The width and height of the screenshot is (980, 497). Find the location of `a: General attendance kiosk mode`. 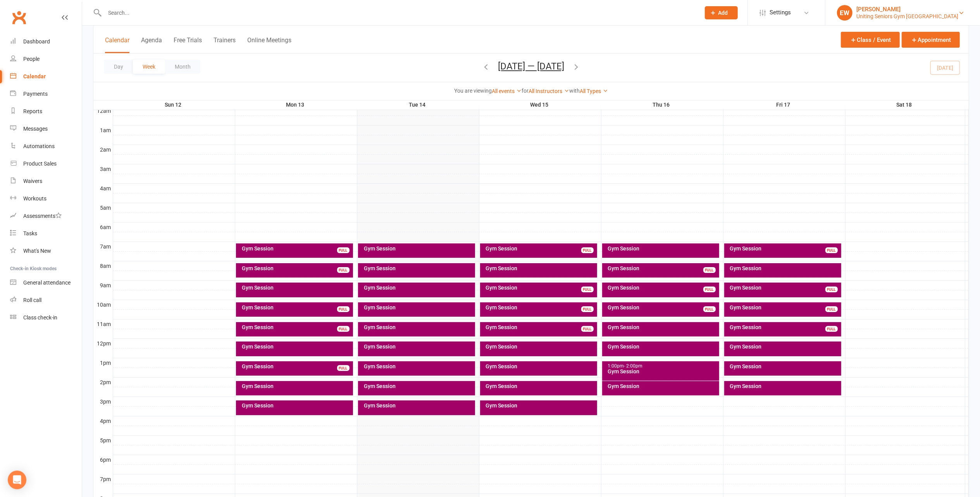

a: General attendance kiosk mode is located at coordinates (46, 283).